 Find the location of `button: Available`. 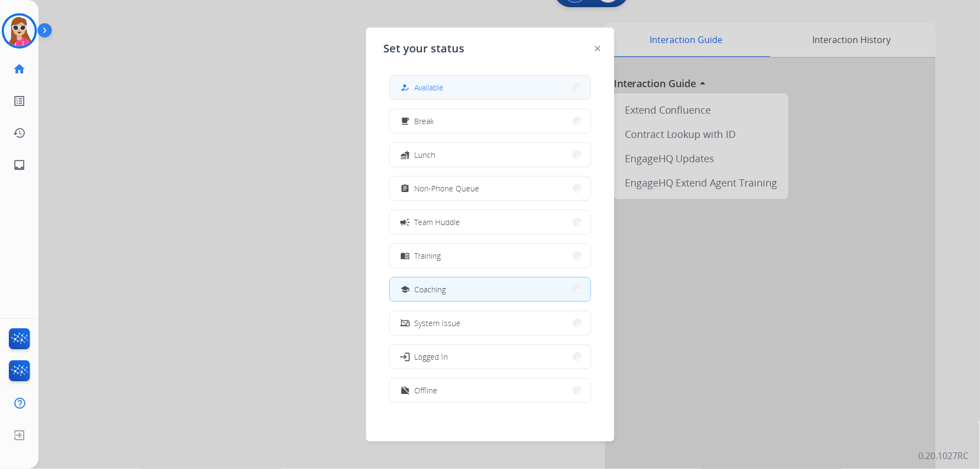

button: Available is located at coordinates (490, 87).